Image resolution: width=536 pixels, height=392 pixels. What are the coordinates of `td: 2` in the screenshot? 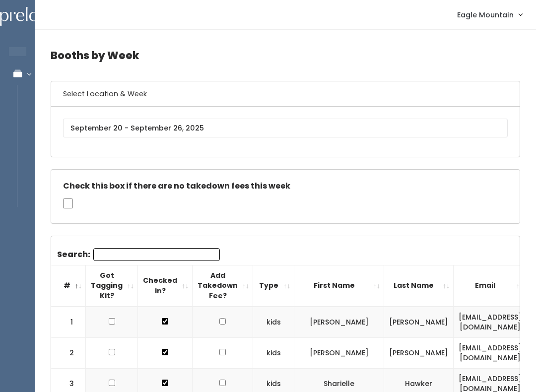 It's located at (68, 353).